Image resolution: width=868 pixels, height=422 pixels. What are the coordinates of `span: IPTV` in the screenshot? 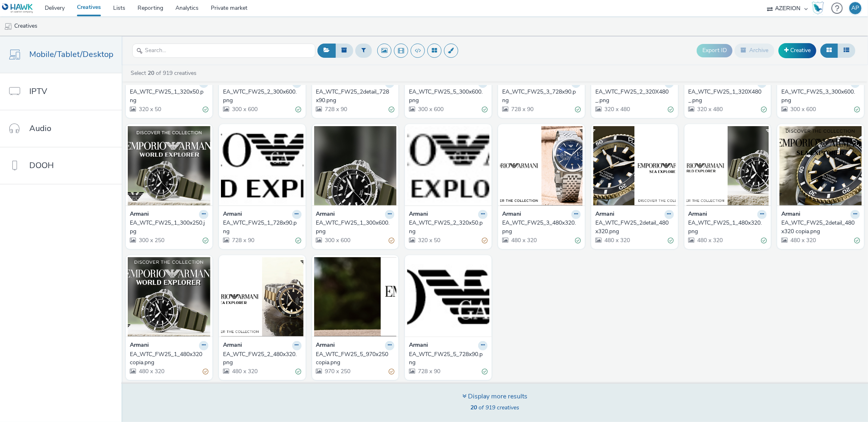 It's located at (38, 91).